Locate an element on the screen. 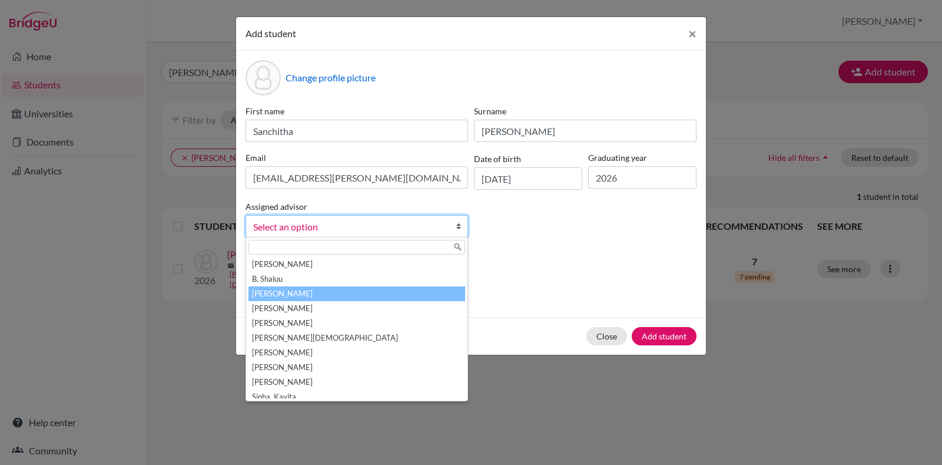 This screenshot has height=465, width=942. input: dd/mm/yyyy is located at coordinates (528, 178).